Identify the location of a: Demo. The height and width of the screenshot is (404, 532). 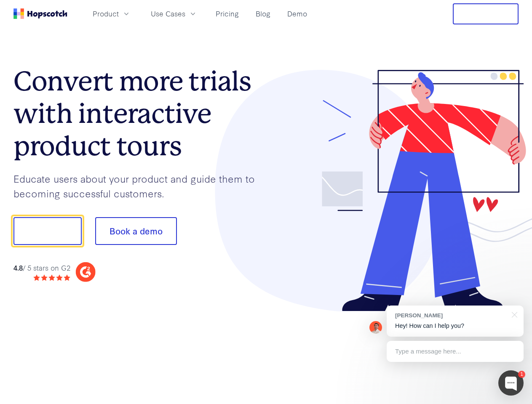
(297, 13).